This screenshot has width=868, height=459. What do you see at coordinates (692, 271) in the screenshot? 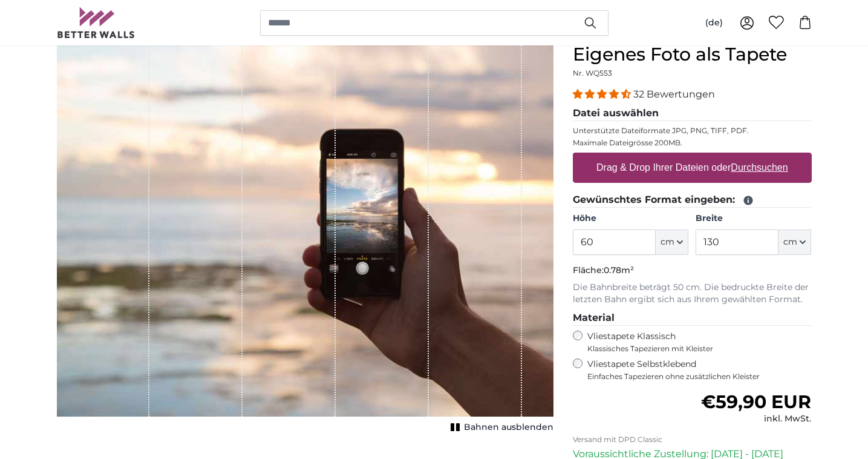
I see `p: Fläche:` at bounding box center [692, 271].